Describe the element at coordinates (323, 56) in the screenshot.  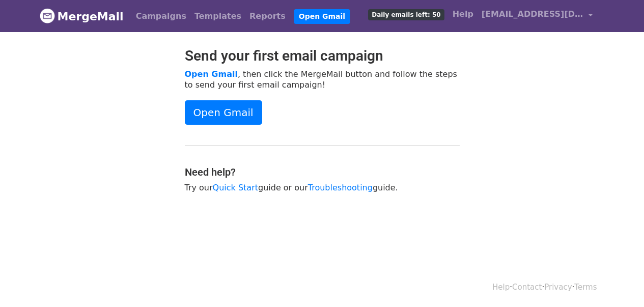
I see `h2: Send your first email campaign` at that location.